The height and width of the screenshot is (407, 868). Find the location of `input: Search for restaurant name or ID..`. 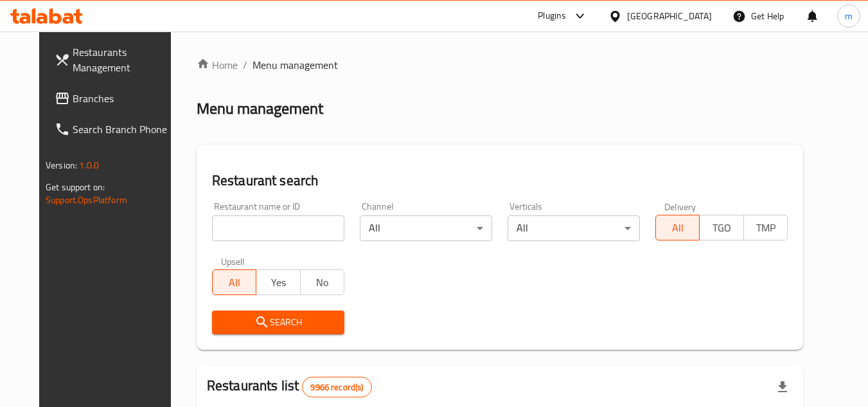

input: Search for restaurant name or ID.. is located at coordinates (279, 229).